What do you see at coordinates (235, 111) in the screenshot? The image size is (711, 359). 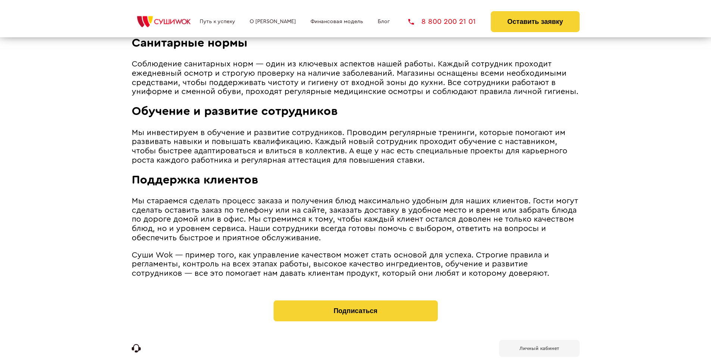 I see `span: Обучение и развитие сотрудников` at bounding box center [235, 111].